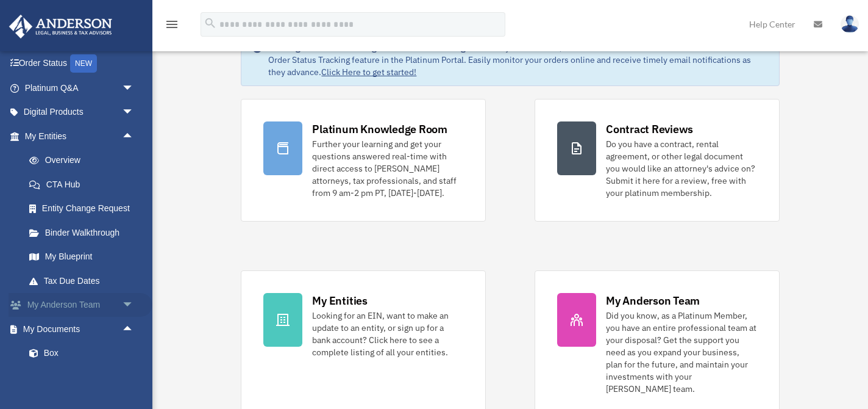 The width and height of the screenshot is (868, 409). What do you see at coordinates (387, 333) in the screenshot?
I see `div: Looking for an EIN, want to make an update to an entity, or sign up for a bank account? Click her...` at bounding box center [387, 333].